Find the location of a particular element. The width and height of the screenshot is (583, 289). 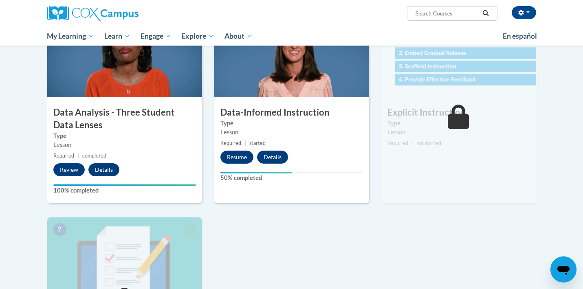

span: Engage is located at coordinates (156, 36).